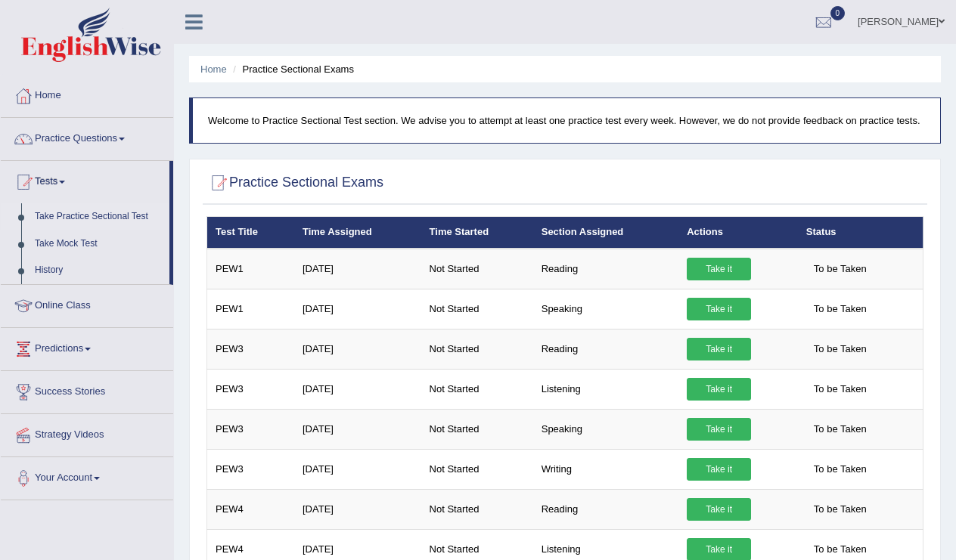 The width and height of the screenshot is (956, 560). I want to click on a: Success Stories, so click(87, 390).